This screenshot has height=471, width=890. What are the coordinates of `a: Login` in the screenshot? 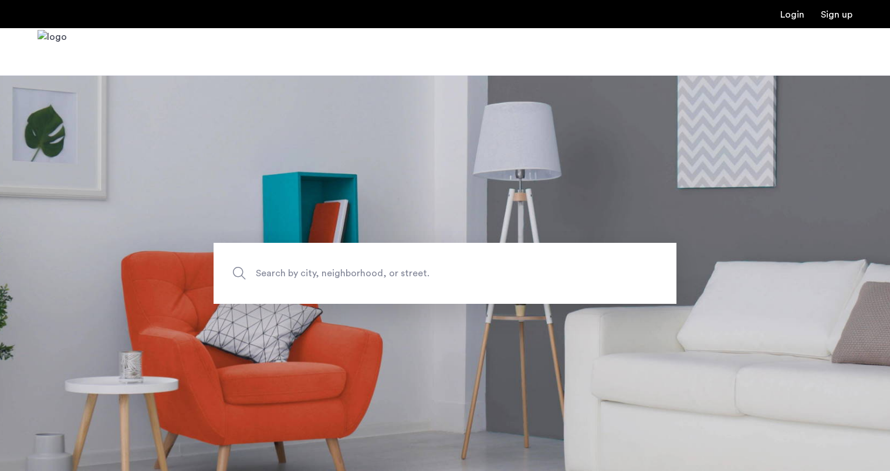 It's located at (792, 15).